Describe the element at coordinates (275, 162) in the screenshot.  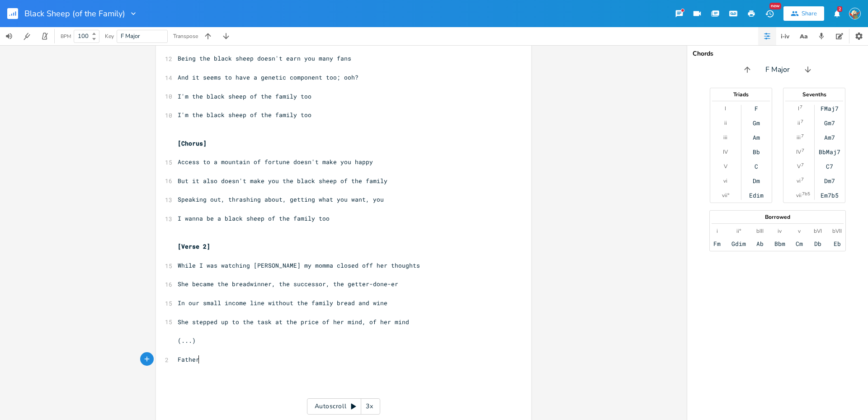
I see `span: Access to a mountain of fortune doesn't make you happy` at that location.